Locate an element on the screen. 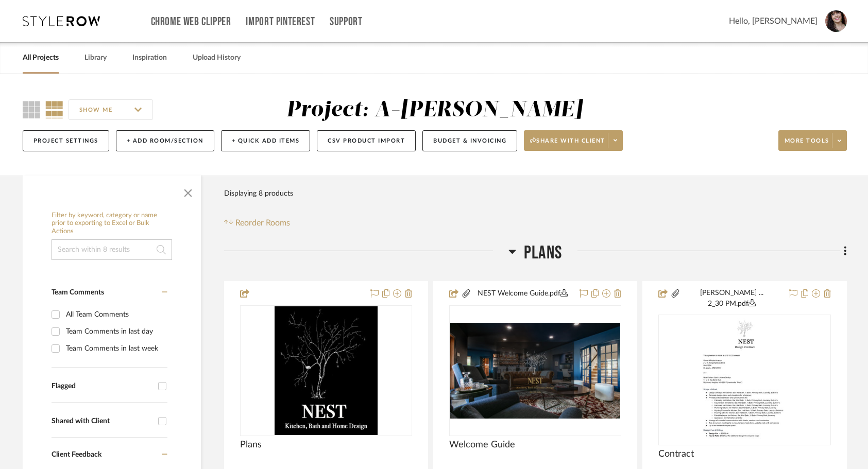 This screenshot has height=469, width=868. div: All Team Comments is located at coordinates (115, 315).